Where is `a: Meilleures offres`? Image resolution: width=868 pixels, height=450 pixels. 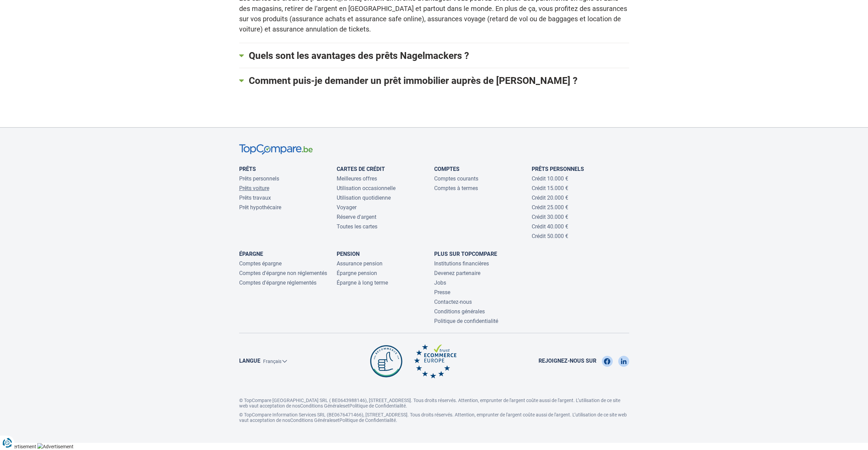
a: Meilleures offres is located at coordinates (357, 178).